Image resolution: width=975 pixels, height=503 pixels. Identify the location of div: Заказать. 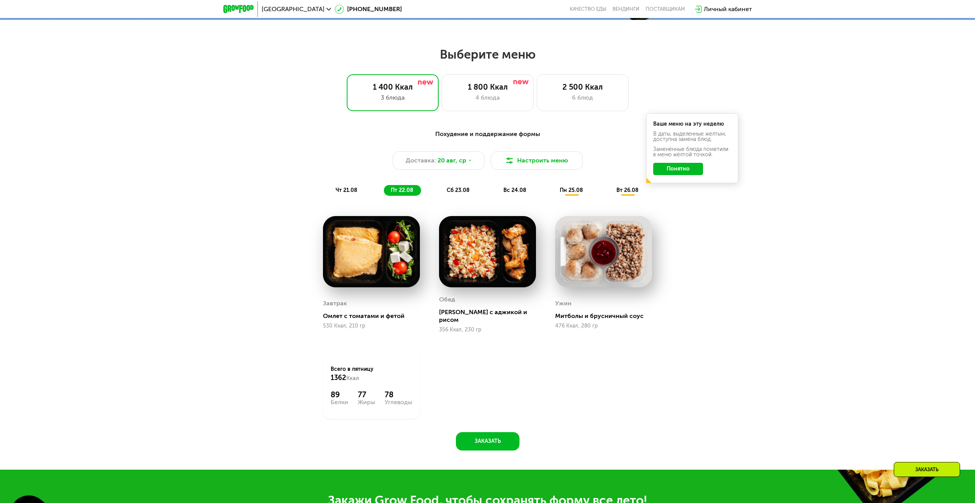
(927, 469).